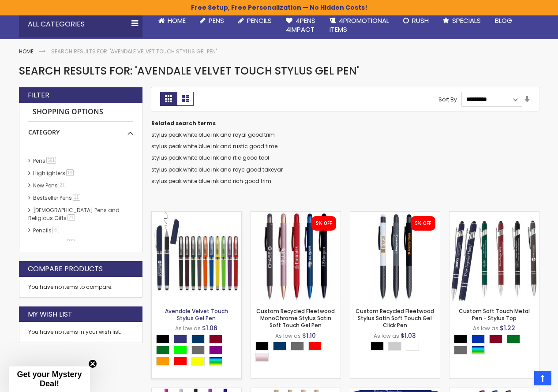  What do you see at coordinates (359, 25) in the screenshot?
I see `a: 4PROMOTIONALITEMS` at bounding box center [359, 25].